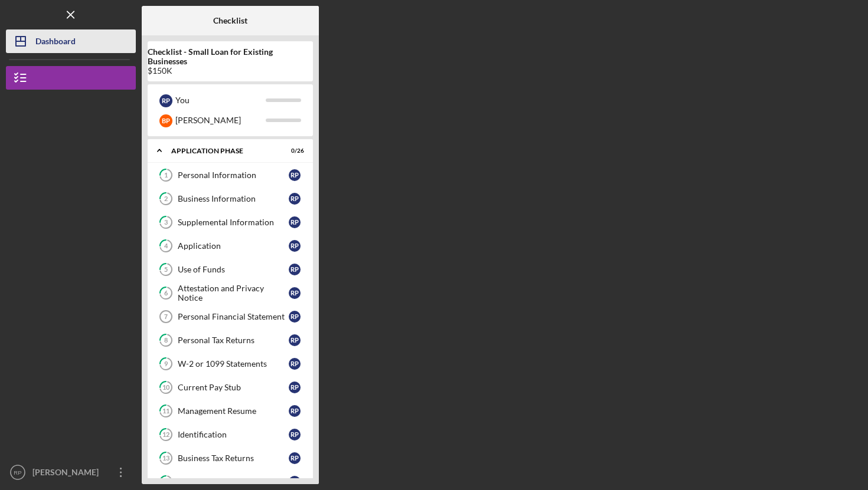 This screenshot has height=490, width=868. Describe the element at coordinates (230, 317) in the screenshot. I see `a: 7Personal Financial StatementRP` at that location.